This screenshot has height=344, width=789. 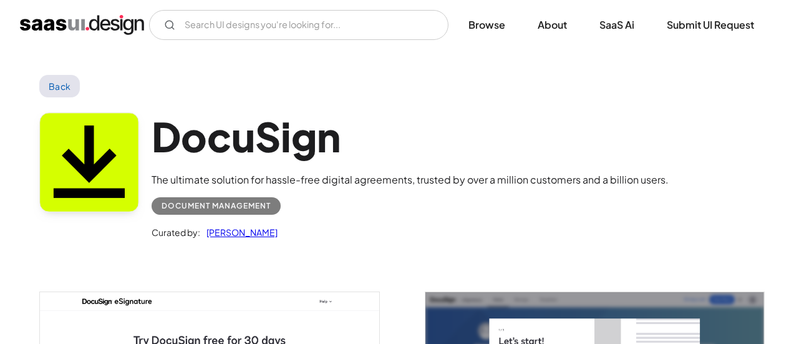 I want to click on h1: DocuSign, so click(x=410, y=136).